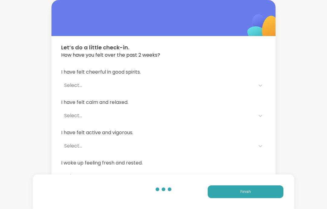 The height and width of the screenshot is (209, 327). What do you see at coordinates (164, 55) in the screenshot?
I see `span: How have you felt over the past 2 weeks?` at bounding box center [164, 55].